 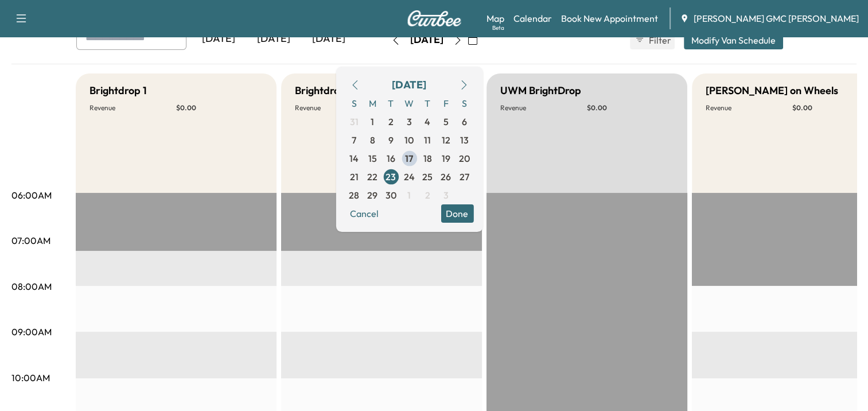 I want to click on span: 25, so click(x=427, y=177).